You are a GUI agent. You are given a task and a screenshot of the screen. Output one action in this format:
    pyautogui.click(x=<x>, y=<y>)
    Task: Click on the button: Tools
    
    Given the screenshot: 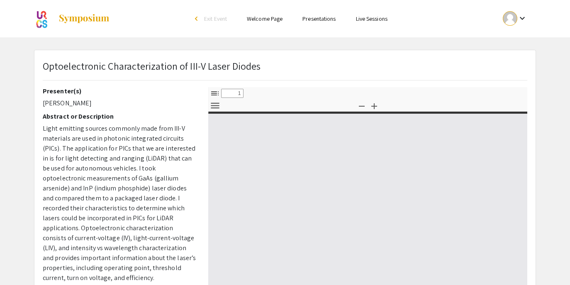 What is the action you would take?
    pyautogui.click(x=215, y=105)
    